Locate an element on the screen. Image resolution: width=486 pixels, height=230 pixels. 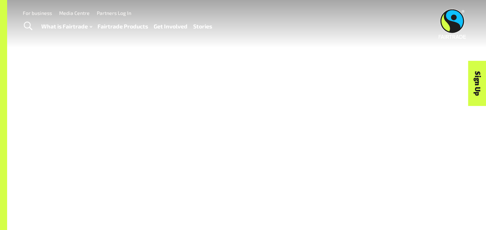
a: Fairtrade Products is located at coordinates (123, 26).